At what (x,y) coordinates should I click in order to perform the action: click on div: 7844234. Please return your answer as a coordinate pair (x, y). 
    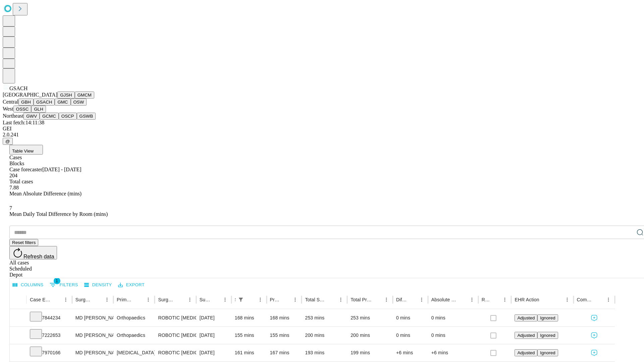
    Looking at the image, I should click on (49, 318).